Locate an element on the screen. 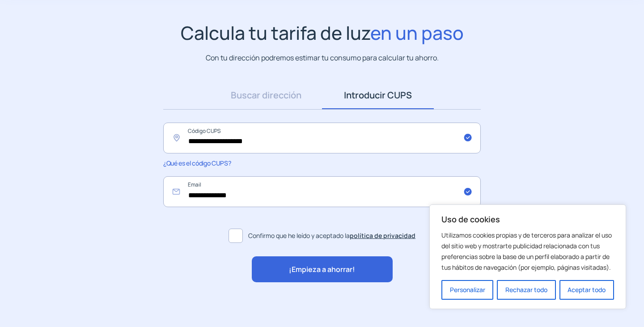 Image resolution: width=644 pixels, height=327 pixels. span: Confirmo que he leído y aceptado la is located at coordinates (332, 236).